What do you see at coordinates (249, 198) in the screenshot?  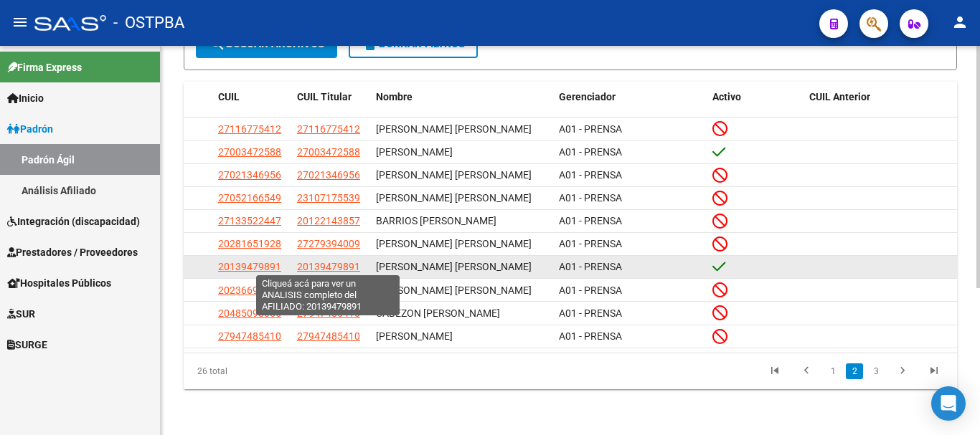 I see `span: 27052166549` at bounding box center [249, 198].